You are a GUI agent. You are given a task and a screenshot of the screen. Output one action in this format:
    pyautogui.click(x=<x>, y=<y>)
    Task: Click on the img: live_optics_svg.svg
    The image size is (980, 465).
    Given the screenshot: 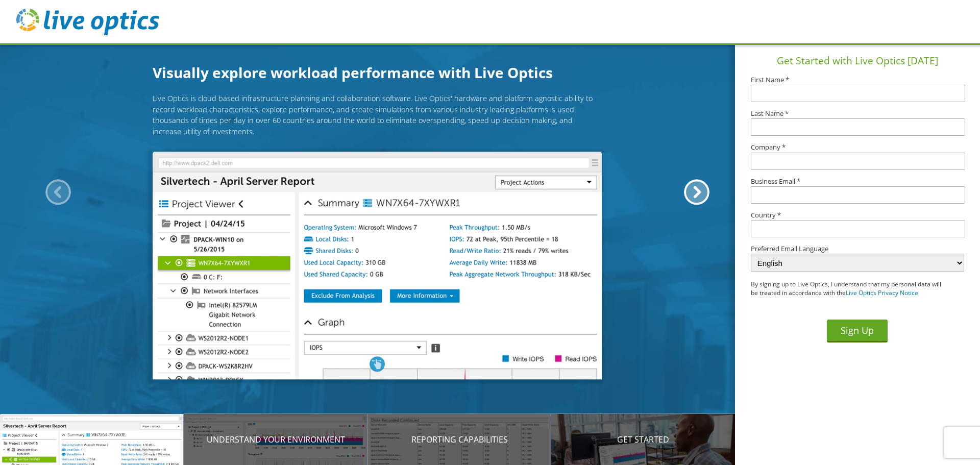 What is the action you would take?
    pyautogui.click(x=88, y=22)
    